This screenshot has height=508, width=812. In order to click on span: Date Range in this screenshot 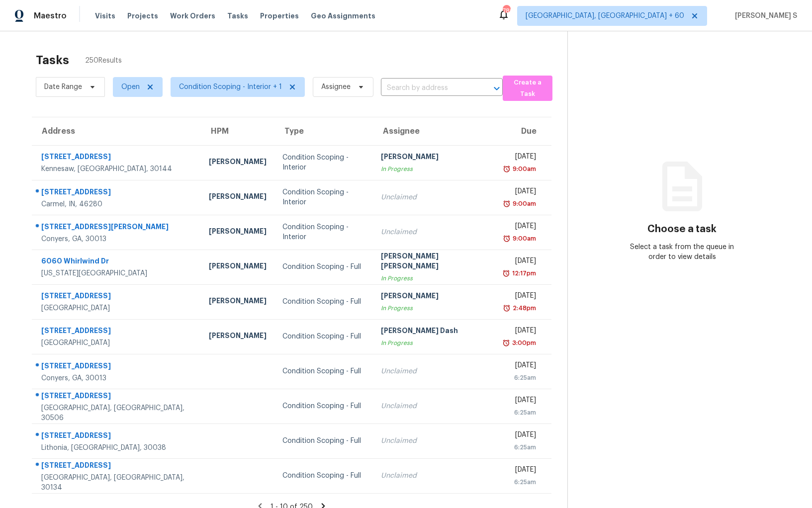, I will do `click(63, 87)`.